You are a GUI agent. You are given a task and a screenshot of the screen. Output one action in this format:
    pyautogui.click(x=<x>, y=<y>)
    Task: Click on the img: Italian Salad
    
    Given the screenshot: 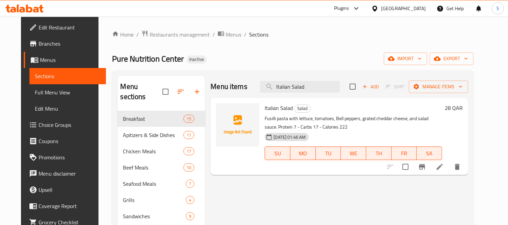 What is the action you would take?
    pyautogui.click(x=238, y=125)
    